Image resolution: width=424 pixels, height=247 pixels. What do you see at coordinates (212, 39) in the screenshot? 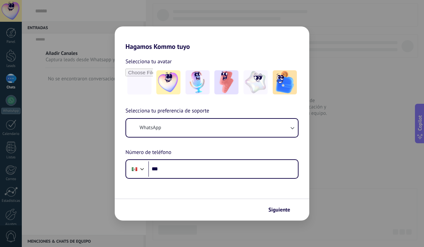
I see `h2: Hagamos Kommo tuyo` at bounding box center [212, 39].